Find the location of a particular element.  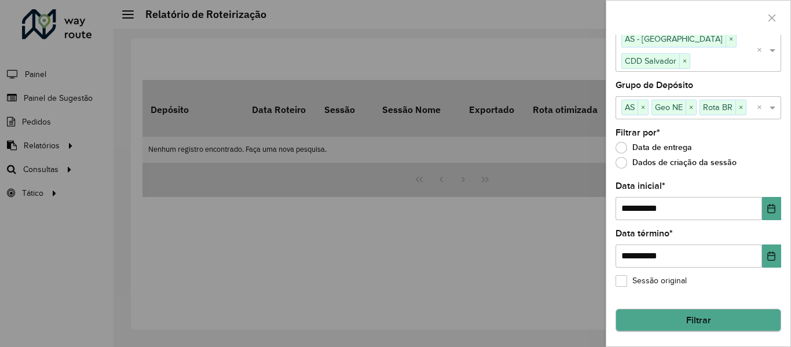

font: Data inicial is located at coordinates (639, 185).